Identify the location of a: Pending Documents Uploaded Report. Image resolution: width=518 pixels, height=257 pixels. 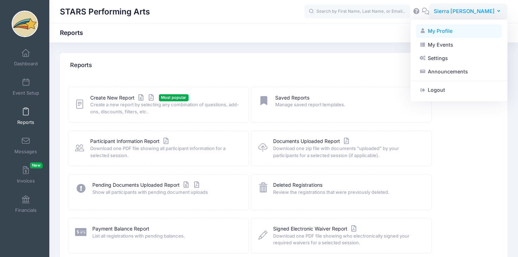
(147, 185).